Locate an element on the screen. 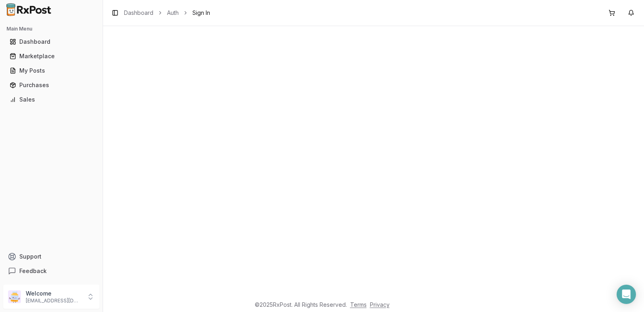 The height and width of the screenshot is (312, 644). h2: Main Menu is located at coordinates (51, 29).